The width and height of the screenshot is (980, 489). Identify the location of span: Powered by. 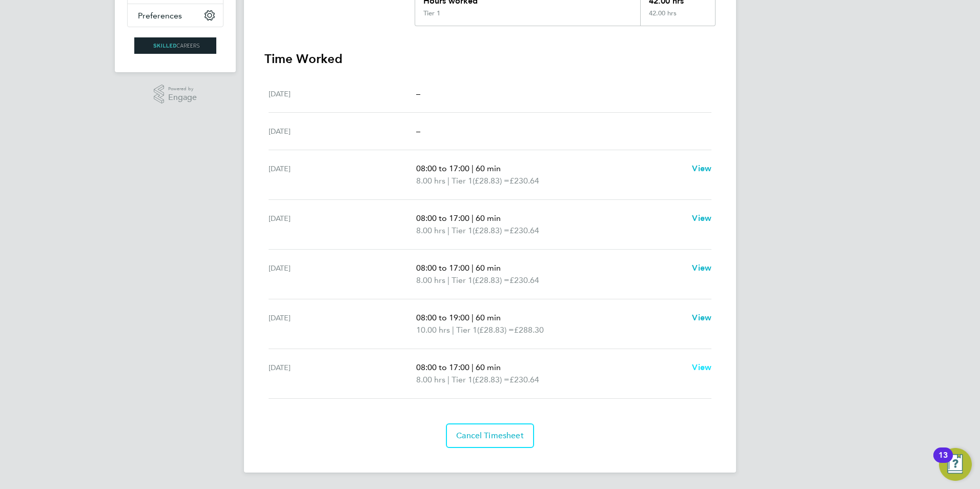
(182, 89).